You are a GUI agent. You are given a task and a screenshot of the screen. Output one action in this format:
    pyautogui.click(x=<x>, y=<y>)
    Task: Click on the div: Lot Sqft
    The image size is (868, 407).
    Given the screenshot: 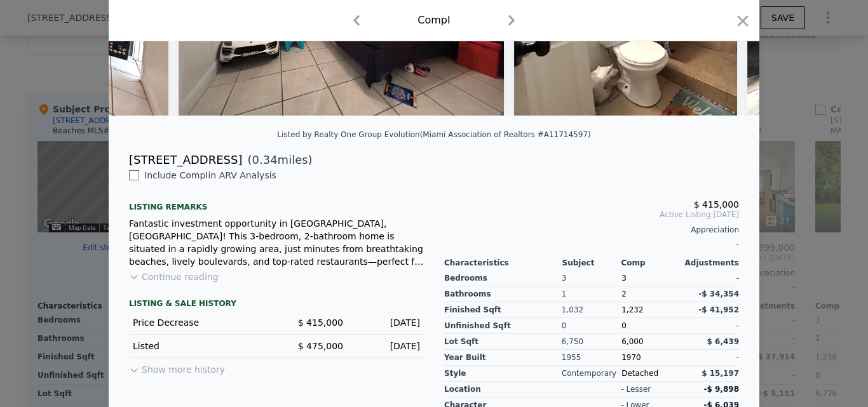 What is the action you would take?
    pyautogui.click(x=503, y=342)
    